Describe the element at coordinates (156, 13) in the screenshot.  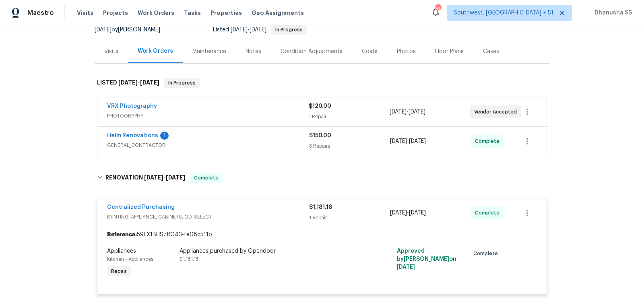
I see `span: Work Orders` at that location.